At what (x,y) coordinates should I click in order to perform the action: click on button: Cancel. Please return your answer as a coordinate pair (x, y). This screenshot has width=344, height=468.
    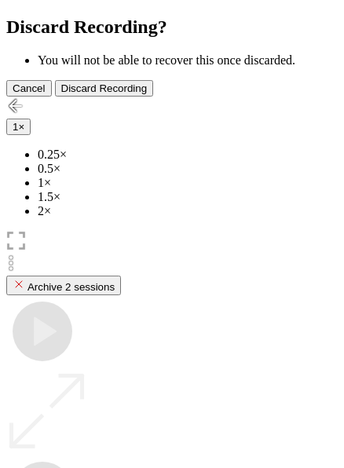
    Looking at the image, I should click on (29, 88).